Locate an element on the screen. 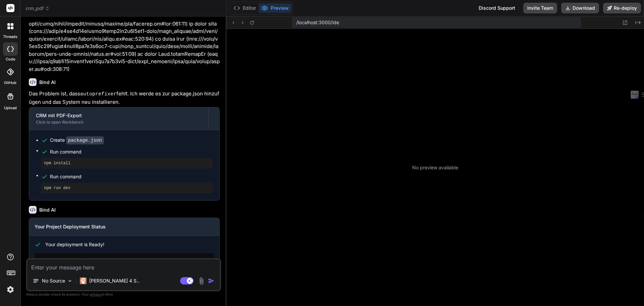 This screenshot has width=644, height=306. label: GitHub is located at coordinates (10, 82).